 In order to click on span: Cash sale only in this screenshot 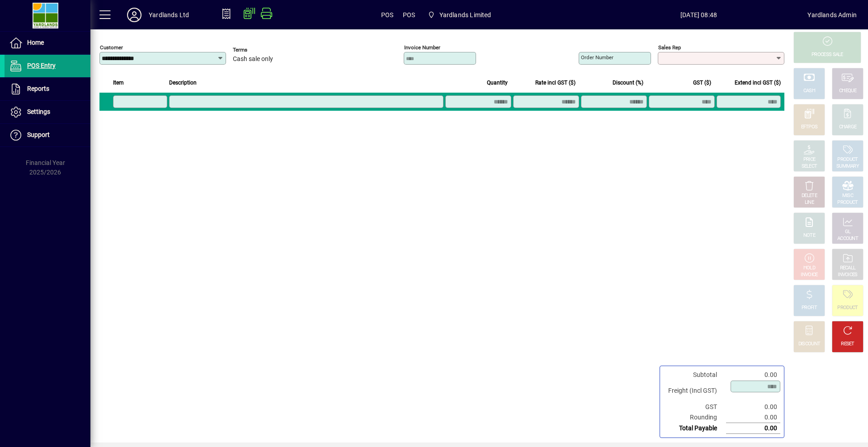, I will do `click(252, 59)`.